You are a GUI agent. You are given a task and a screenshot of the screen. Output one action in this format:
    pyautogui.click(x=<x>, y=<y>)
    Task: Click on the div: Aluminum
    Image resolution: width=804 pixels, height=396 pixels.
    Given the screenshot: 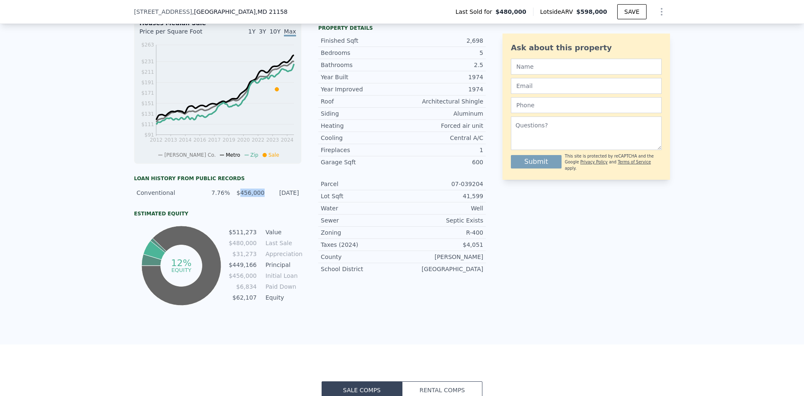 What is the action you would take?
    pyautogui.click(x=443, y=114)
    